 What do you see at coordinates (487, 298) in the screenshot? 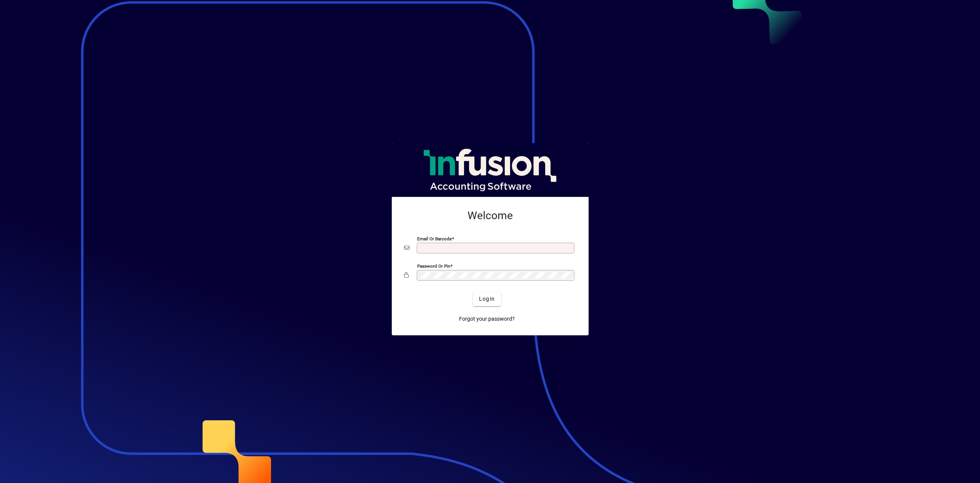
I see `span: Login` at bounding box center [487, 298].